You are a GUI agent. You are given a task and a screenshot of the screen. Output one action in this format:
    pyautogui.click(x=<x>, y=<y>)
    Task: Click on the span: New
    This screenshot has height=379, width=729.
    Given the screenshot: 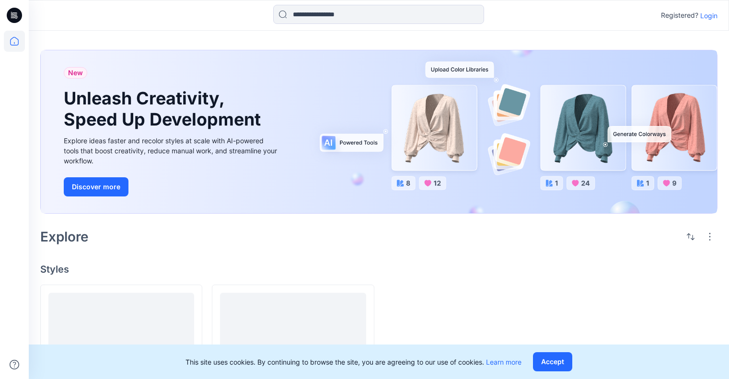 What is the action you would take?
    pyautogui.click(x=75, y=73)
    